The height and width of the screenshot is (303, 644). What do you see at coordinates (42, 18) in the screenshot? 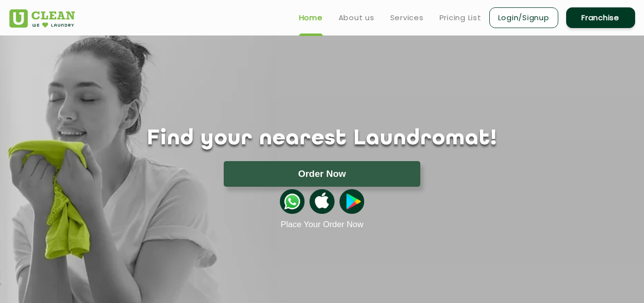
I see `img: UClean Laundry and Dry Cleaning` at bounding box center [42, 18].